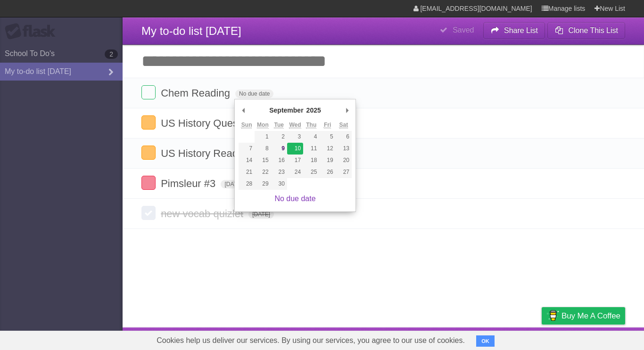 The width and height of the screenshot is (644, 350). Describe the element at coordinates (591, 316) in the screenshot. I see `span: Buy me a coffee` at that location.